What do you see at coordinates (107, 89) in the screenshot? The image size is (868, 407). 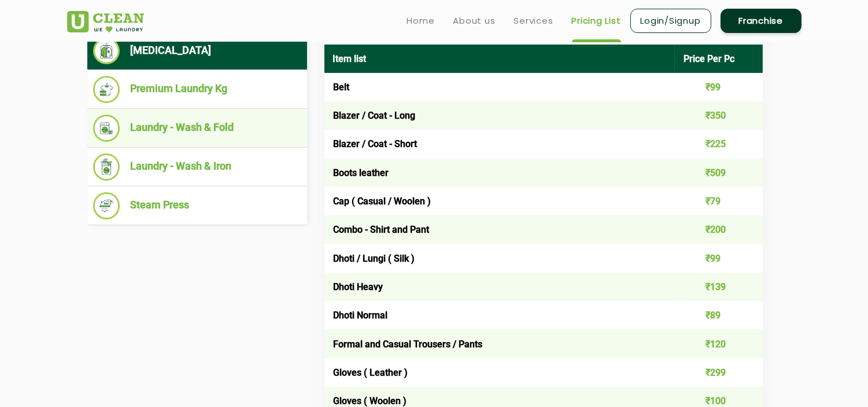 I see `img: Premium Laundry Kg` at bounding box center [107, 89].